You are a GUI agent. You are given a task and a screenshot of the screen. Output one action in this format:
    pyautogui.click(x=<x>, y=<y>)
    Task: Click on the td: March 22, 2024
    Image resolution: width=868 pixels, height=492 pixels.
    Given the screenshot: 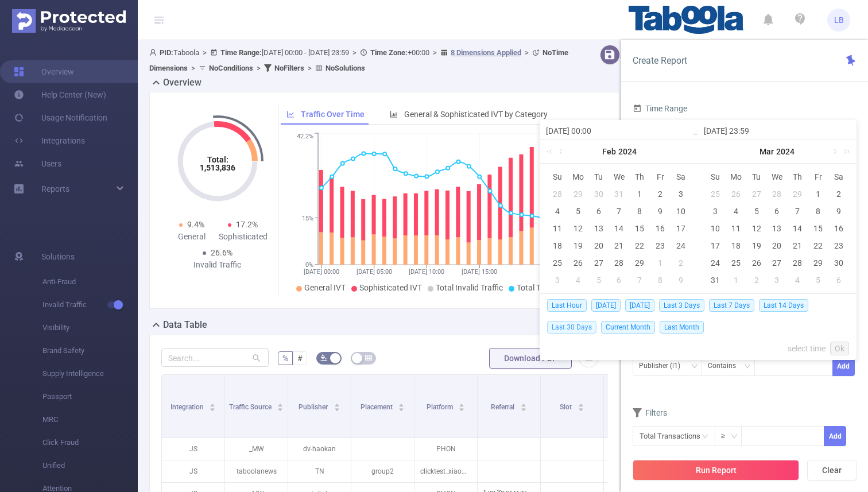 What is the action you would take?
    pyautogui.click(x=818, y=246)
    